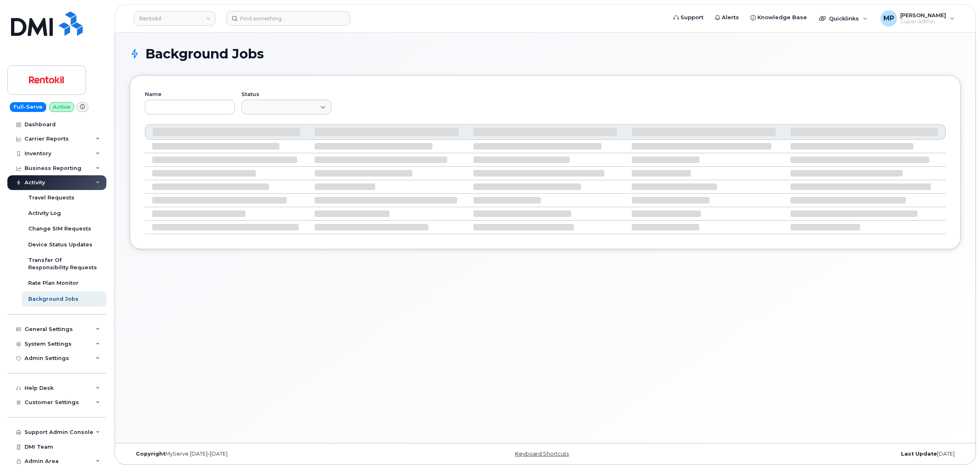  Describe the element at coordinates (542, 454) in the screenshot. I see `a: Keyboard Shortcuts` at that location.